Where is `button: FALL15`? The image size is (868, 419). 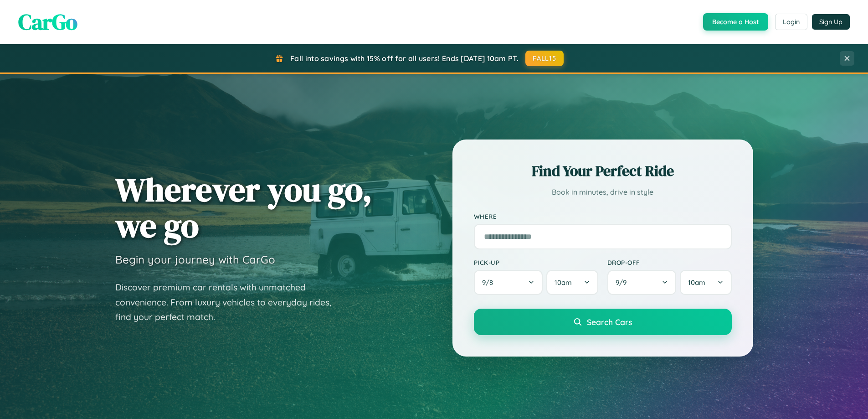
button: FALL15 is located at coordinates (545, 59).